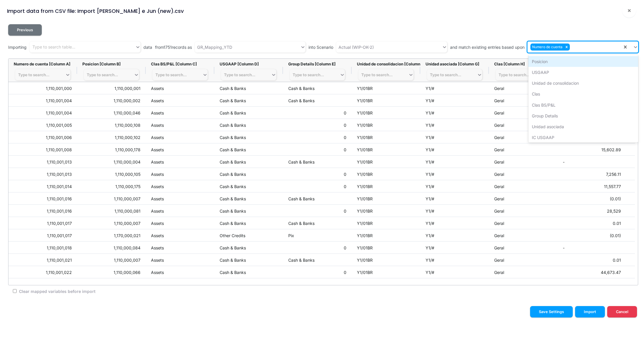  Describe the element at coordinates (629, 11) in the screenshot. I see `button: Close` at that location.